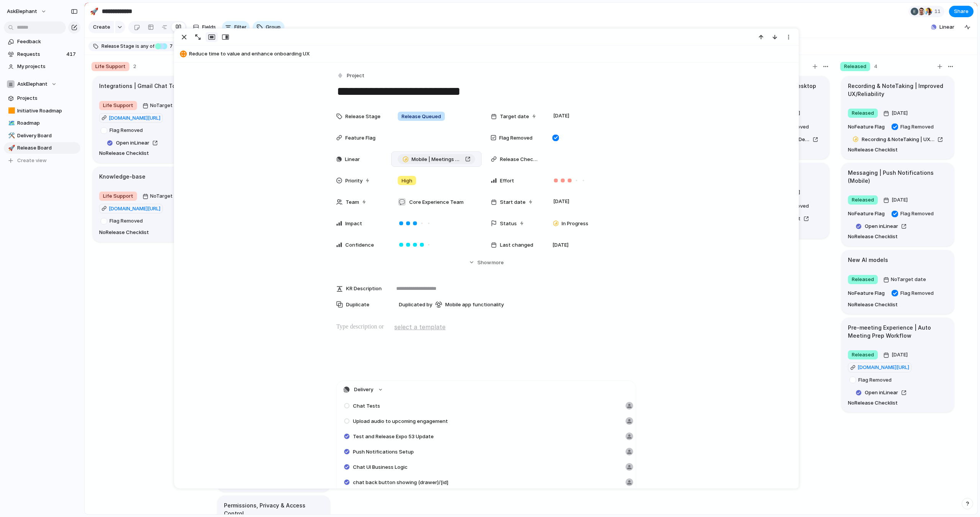  I want to click on span: Upload audio to upcoming engagement, so click(400, 421).